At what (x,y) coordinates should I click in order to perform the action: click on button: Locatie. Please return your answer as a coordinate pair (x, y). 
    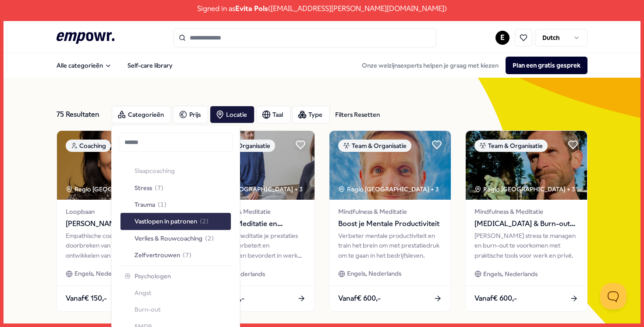
    Looking at the image, I should click on (232, 114).